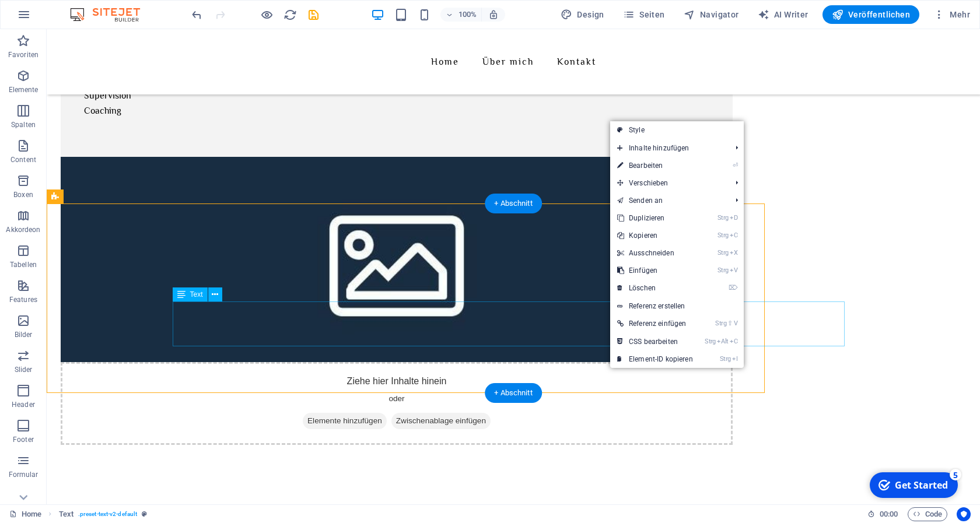 The width and height of the screenshot is (980, 523). Describe the element at coordinates (711, 15) in the screenshot. I see `span: Navigator` at that location.